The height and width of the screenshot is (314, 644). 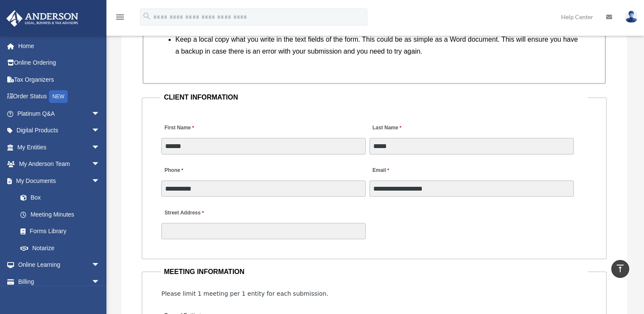 I want to click on a: Platinum Q&Aarrow_drop_down, so click(x=59, y=114).